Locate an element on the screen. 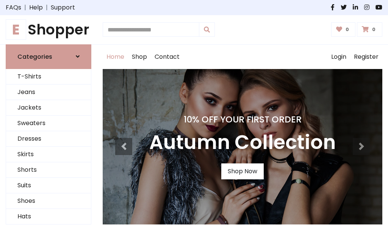  h4: 10% Off Your First Order is located at coordinates (242, 119).